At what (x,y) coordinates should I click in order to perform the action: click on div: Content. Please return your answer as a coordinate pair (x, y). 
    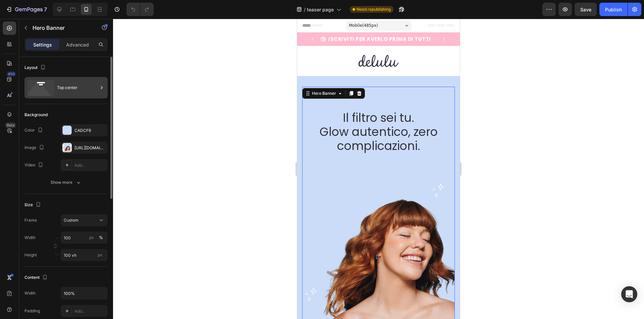
    Looking at the image, I should click on (36, 277).